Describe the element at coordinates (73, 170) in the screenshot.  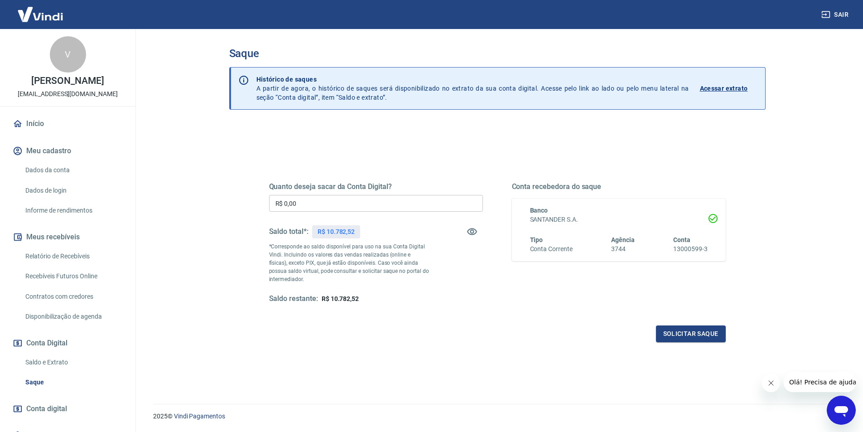
I see `a: Dados da conta` at that location.